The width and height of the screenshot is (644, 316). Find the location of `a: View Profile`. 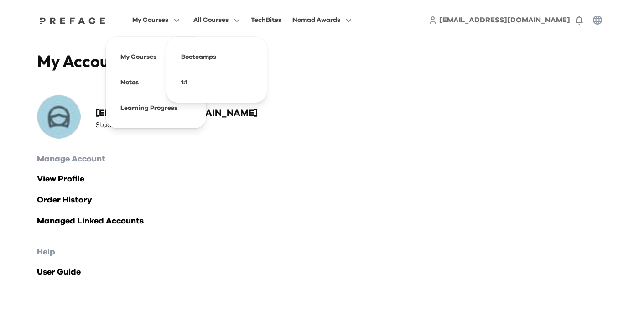

a: View Profile is located at coordinates (322, 180).